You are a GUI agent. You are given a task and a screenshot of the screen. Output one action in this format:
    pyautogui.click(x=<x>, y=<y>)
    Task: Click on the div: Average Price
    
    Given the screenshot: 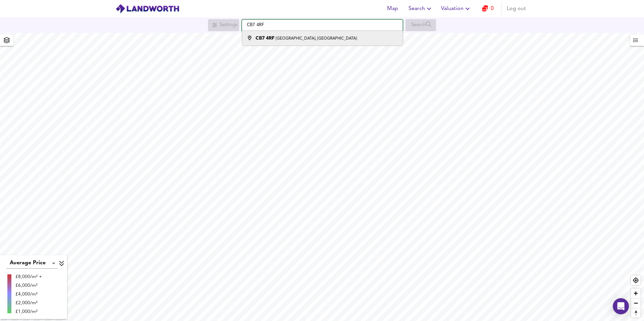 What is the action you would take?
    pyautogui.click(x=32, y=263)
    